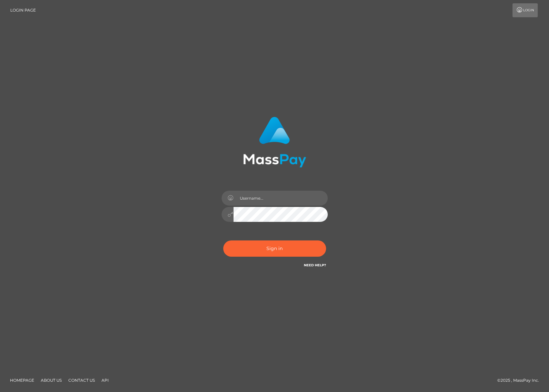 The image size is (549, 392). What do you see at coordinates (525, 10) in the screenshot?
I see `a: Login` at bounding box center [525, 10].